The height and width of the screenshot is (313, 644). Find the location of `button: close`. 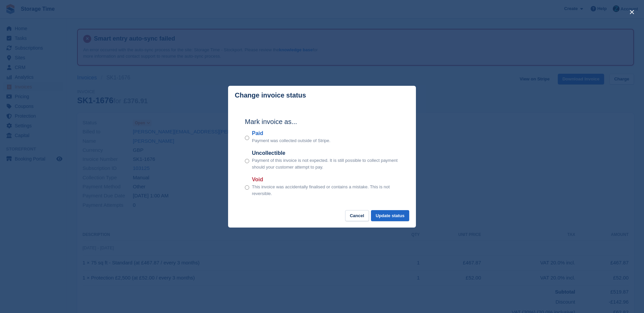

button: close is located at coordinates (632, 12).